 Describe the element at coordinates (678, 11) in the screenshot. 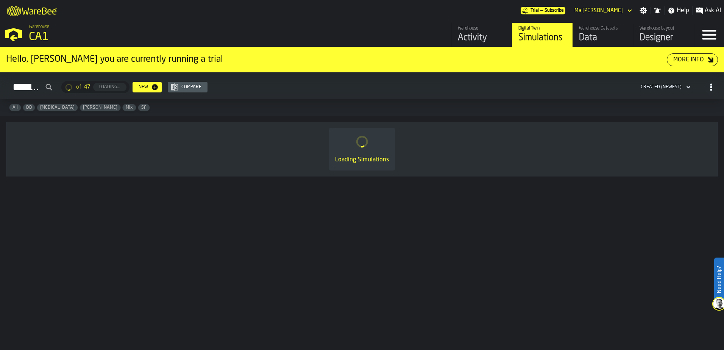

I see `label: button-toggle-Help` at that location.